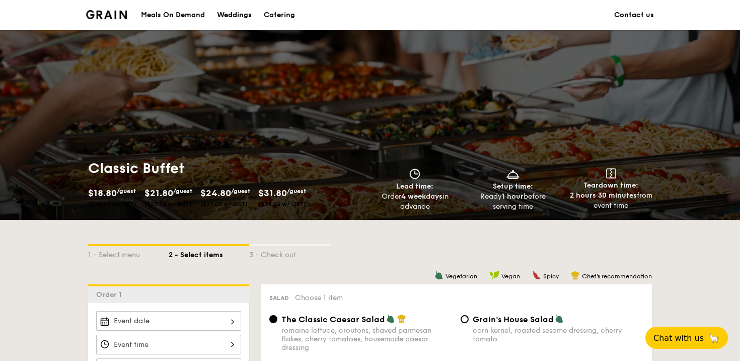 This screenshot has width=740, height=361. I want to click on strong: 2 hours 30 minutes, so click(603, 195).